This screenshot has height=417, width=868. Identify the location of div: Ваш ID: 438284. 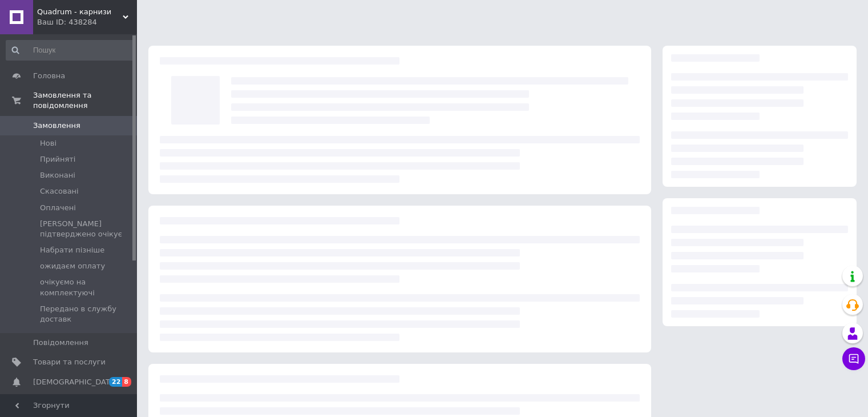
(86, 23).